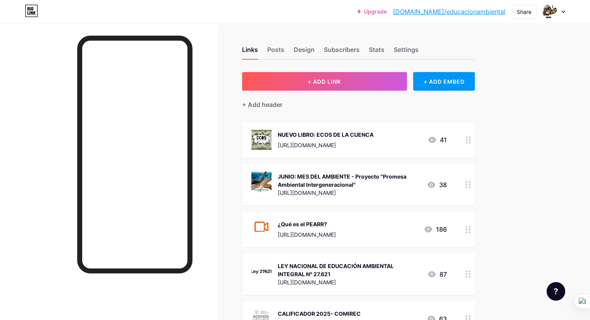 The width and height of the screenshot is (590, 320). Describe the element at coordinates (444, 81) in the screenshot. I see `div: + ADD EMBED` at that location.